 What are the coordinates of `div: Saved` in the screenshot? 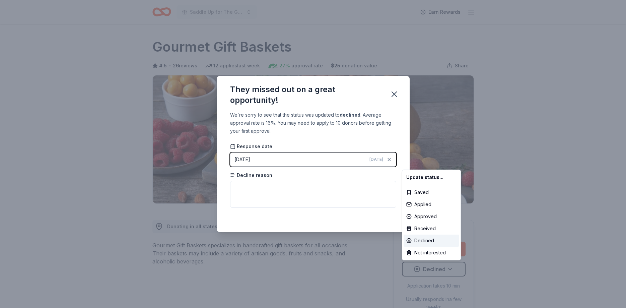 It's located at (431, 192).